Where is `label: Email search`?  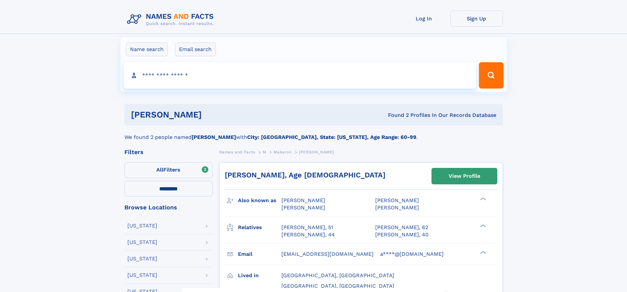
label: Email search is located at coordinates (195, 49).